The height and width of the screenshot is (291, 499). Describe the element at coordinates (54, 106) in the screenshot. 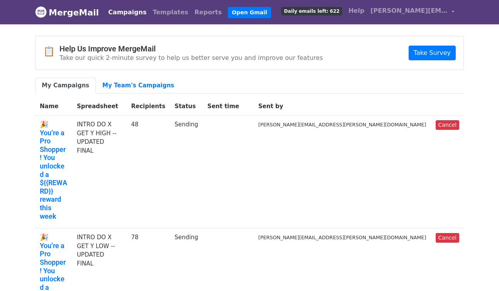

I see `th: Name` at that location.